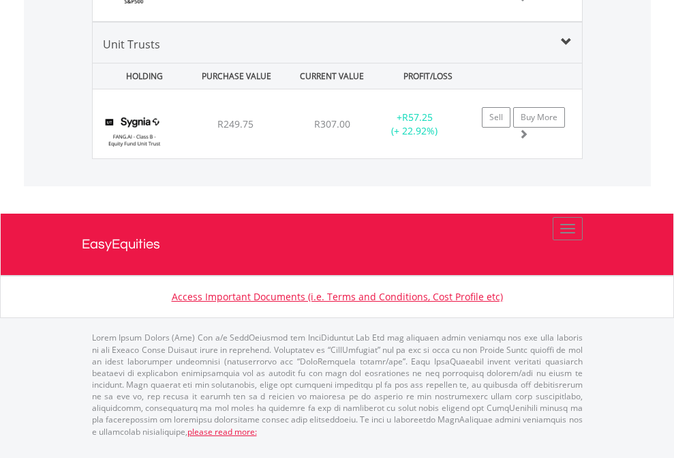 The height and width of the screenshot is (458, 674). What do you see at coordinates (428, 76) in the screenshot?
I see `div: PROFIT/LOSS` at bounding box center [428, 76].